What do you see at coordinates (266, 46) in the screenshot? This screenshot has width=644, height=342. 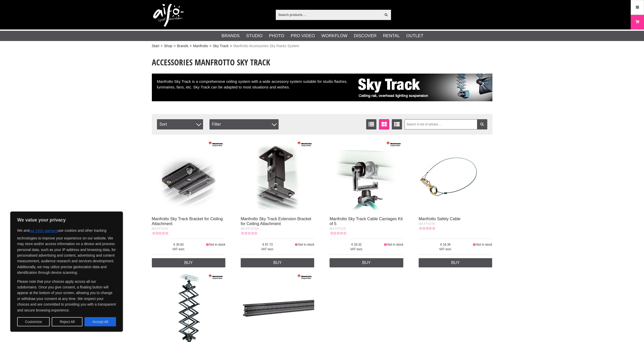 I see `span: Manfrotto Accessories Sky Racks System` at bounding box center [266, 46].